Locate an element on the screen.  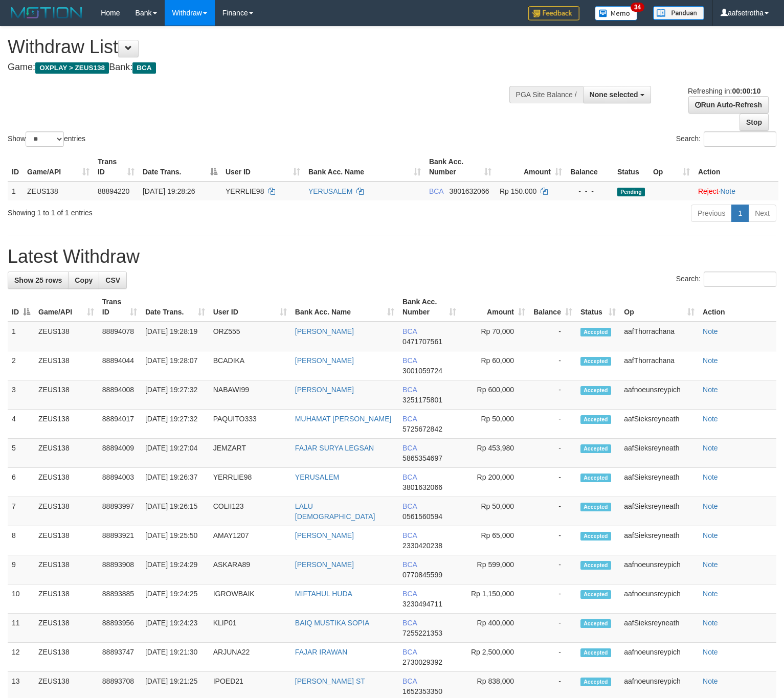
td: aafSieksreyneath is located at coordinates (659, 541).